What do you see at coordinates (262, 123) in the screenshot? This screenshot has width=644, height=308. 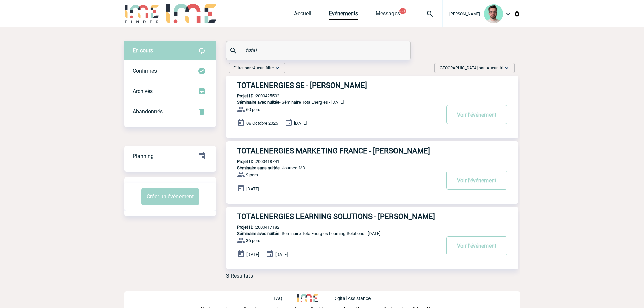 I see `span: 08 Octobre 2025` at bounding box center [262, 123].